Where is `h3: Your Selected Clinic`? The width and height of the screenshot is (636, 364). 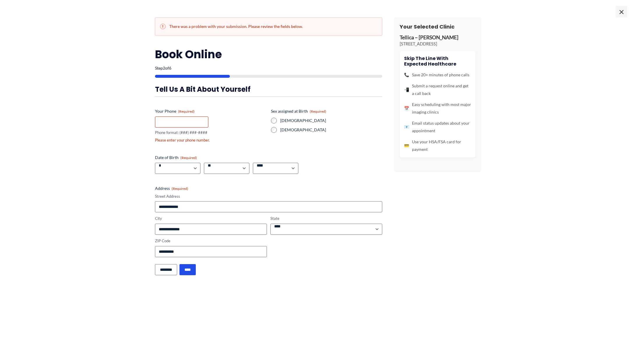 h3: Your Selected Clinic is located at coordinates (438, 27).